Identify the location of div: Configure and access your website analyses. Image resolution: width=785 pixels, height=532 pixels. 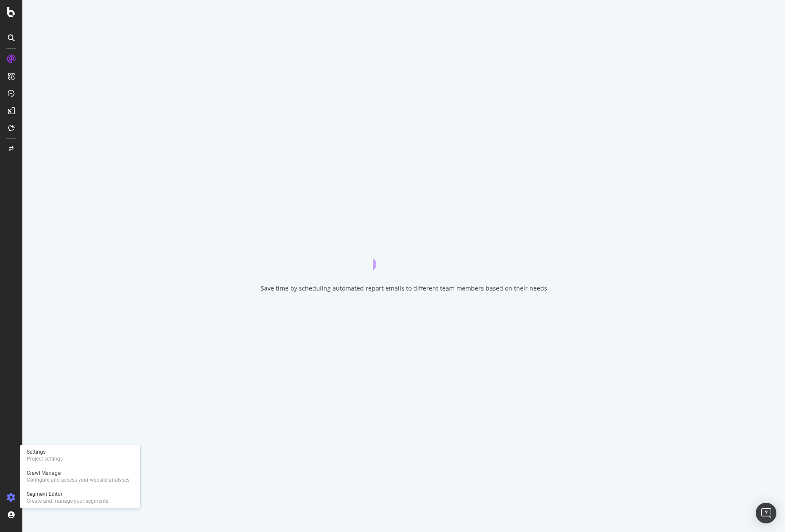
(78, 480).